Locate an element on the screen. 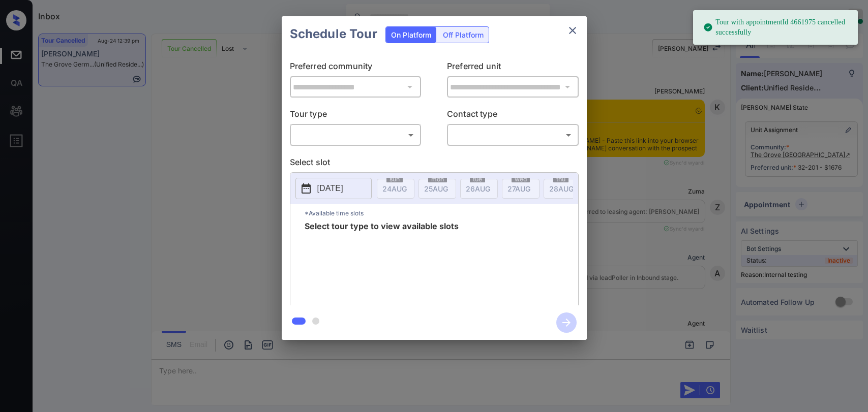 This screenshot has height=412, width=868. p: Tour type is located at coordinates (356, 116).